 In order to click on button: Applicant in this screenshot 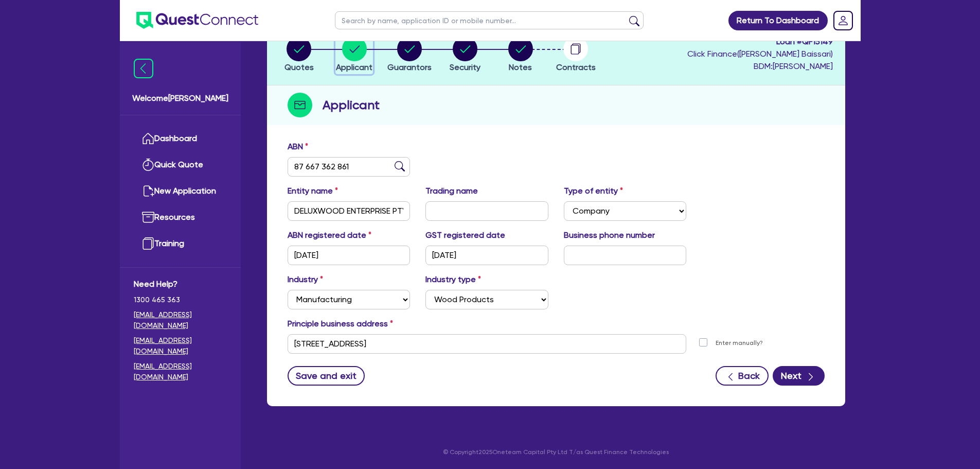, I will do `click(354, 55)`.